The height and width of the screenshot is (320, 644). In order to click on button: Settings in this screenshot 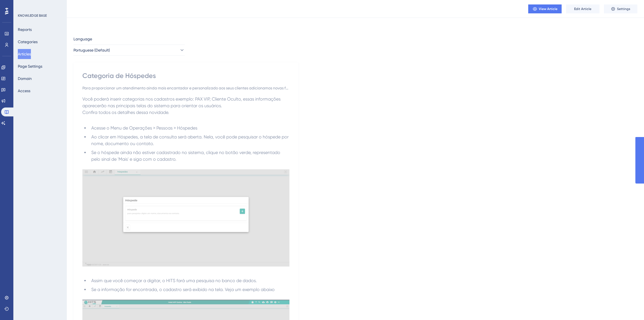, I will do `click(621, 9)`.